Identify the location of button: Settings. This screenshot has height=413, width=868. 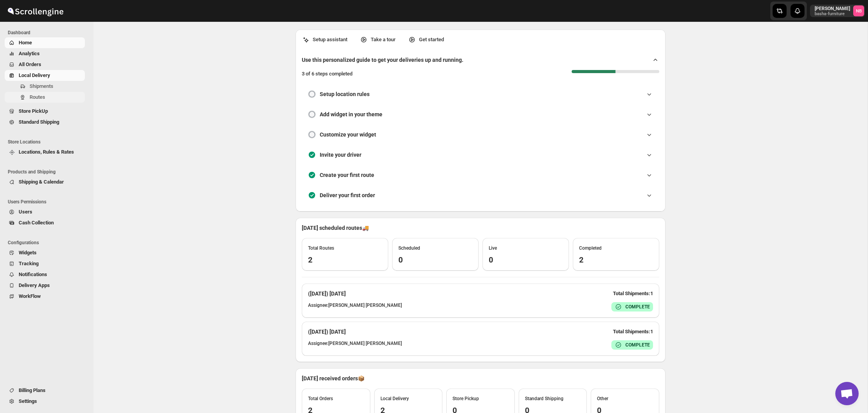
(45, 402).